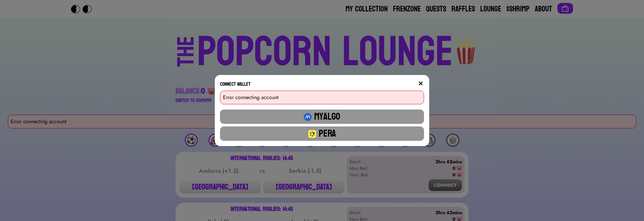 The width and height of the screenshot is (644, 221). I want to click on button: Pera, so click(322, 134).